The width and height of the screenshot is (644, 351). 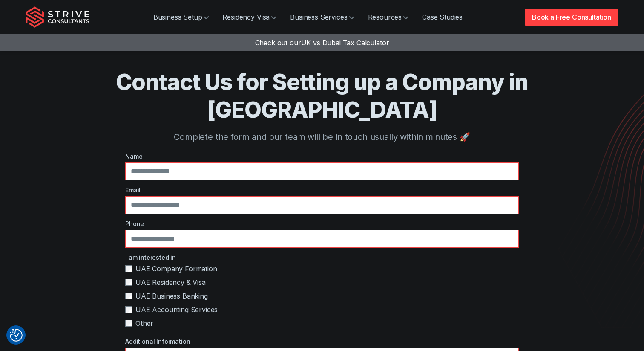 I want to click on button: Consent Preferences, so click(x=16, y=335).